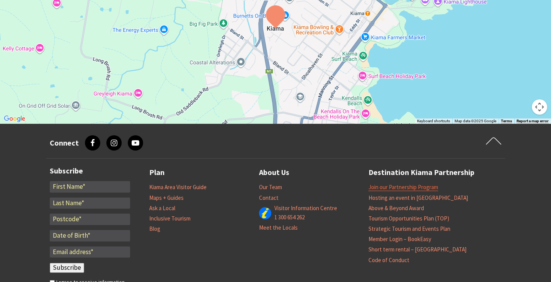  What do you see at coordinates (475, 121) in the screenshot?
I see `span: Map data ©2025 Google` at bounding box center [475, 121].